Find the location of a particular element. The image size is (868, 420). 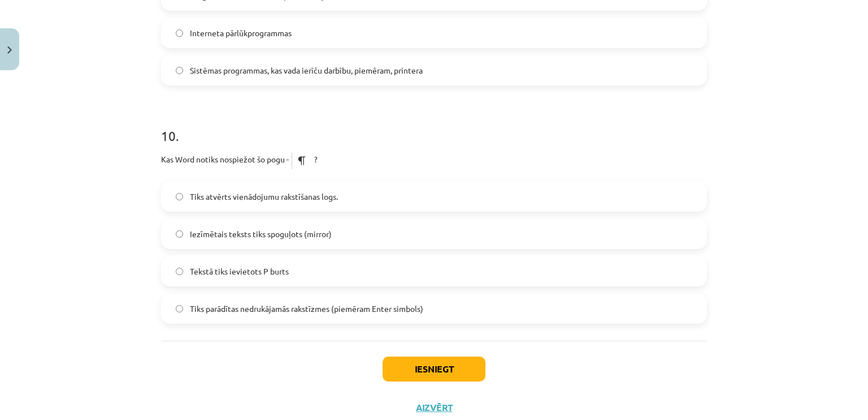

input: Interneta pārlūkprogrammas is located at coordinates (179, 33).